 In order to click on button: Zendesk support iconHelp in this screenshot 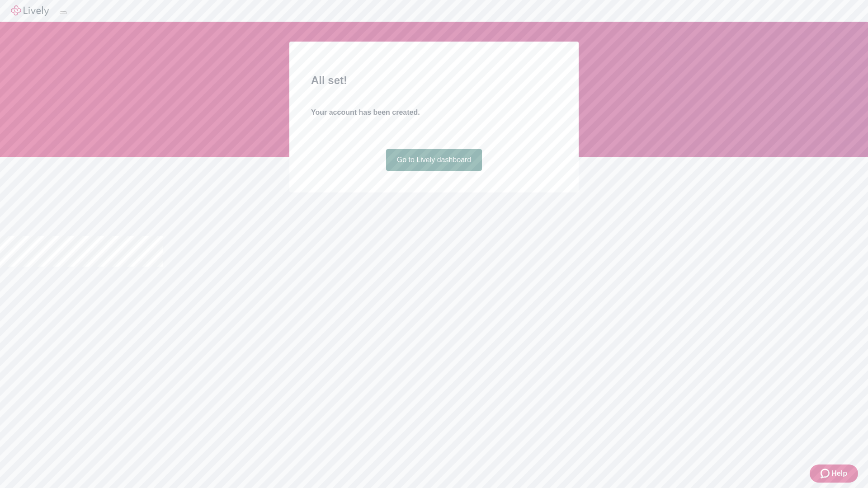, I will do `click(833, 473)`.